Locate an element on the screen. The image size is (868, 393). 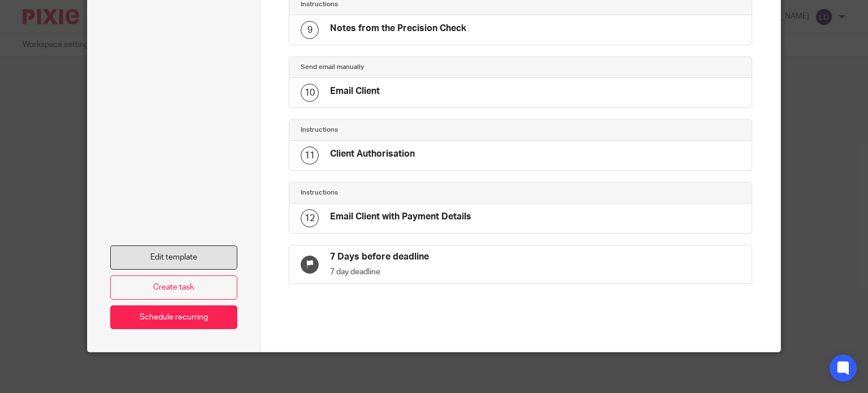
div: 9 is located at coordinates (310, 30).